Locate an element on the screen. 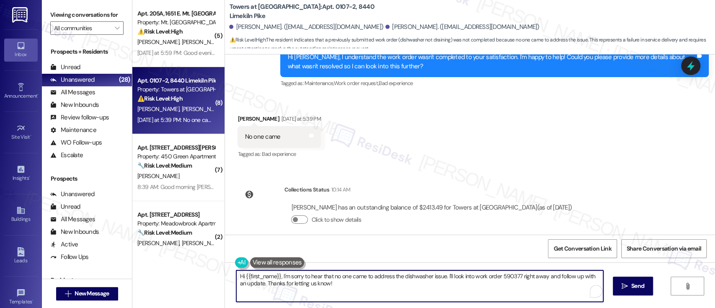 The width and height of the screenshot is (715, 308). span: Send is located at coordinates (638, 286).